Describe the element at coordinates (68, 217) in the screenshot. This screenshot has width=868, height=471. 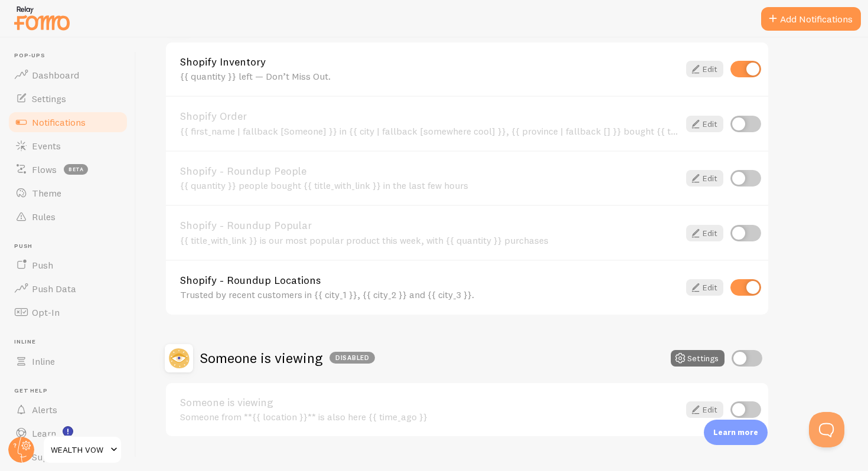
I see `a: Rules` at that location.